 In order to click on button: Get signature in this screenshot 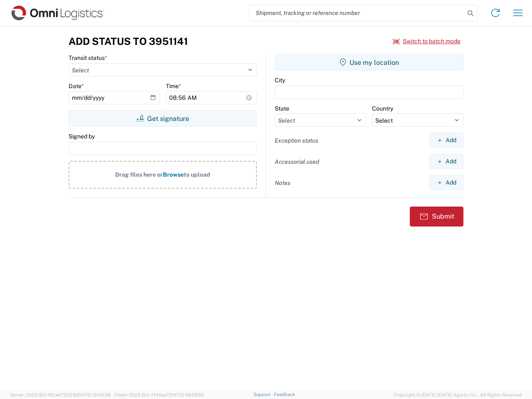, I will do `click(162, 119)`.